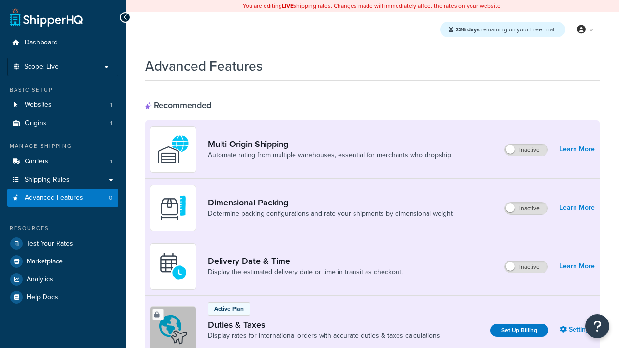 This screenshot has width=619, height=348. What do you see at coordinates (229, 309) in the screenshot?
I see `p: Active Plan` at bounding box center [229, 309].